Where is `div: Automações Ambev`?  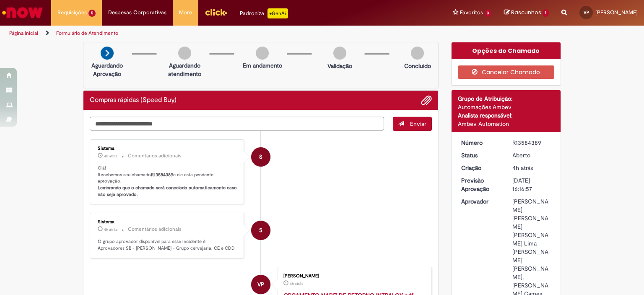
div: Automações Ambev is located at coordinates (506, 107).